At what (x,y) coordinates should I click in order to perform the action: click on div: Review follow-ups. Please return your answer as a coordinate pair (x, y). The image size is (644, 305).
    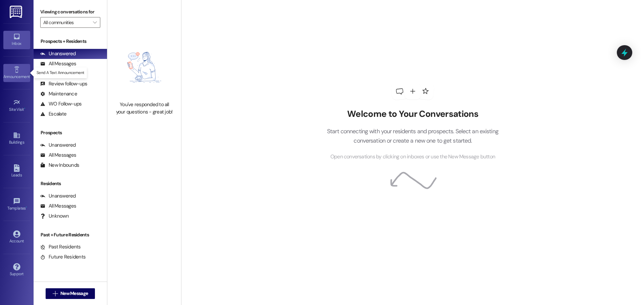
    Looking at the image, I should click on (64, 84).